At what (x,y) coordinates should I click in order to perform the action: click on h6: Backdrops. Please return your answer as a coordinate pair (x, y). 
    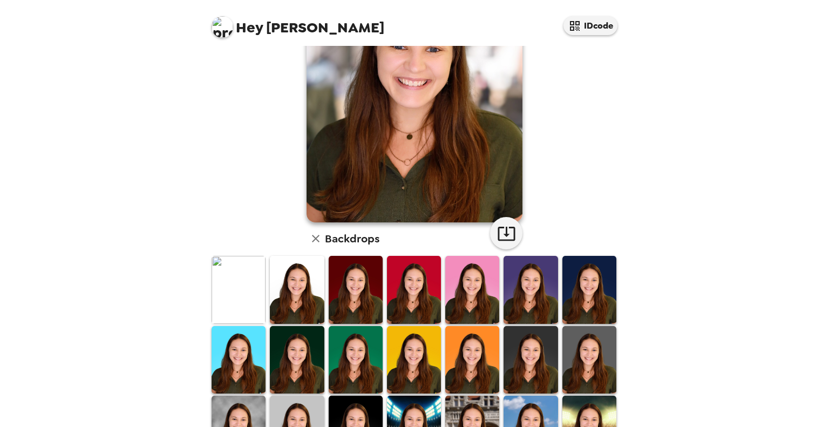
    Looking at the image, I should click on (352, 238).